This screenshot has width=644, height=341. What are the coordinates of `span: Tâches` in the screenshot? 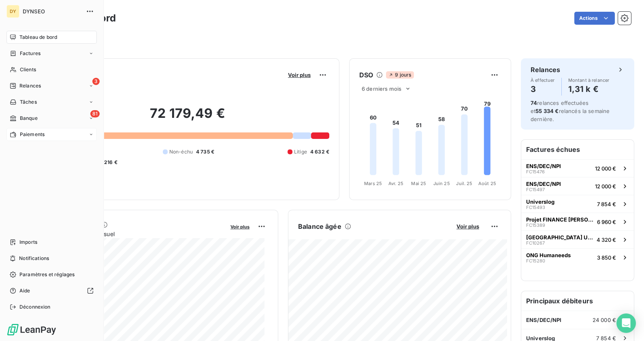 It's located at (28, 102).